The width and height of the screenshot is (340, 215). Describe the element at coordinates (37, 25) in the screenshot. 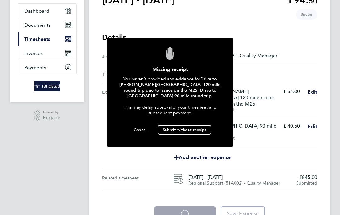

I see `span: Documents` at that location.